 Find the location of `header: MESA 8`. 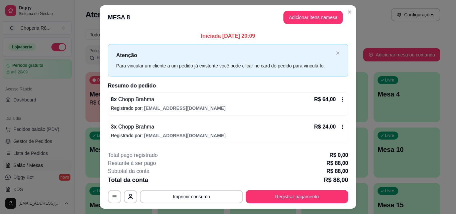

header: MESA 8 is located at coordinates (228, 17).